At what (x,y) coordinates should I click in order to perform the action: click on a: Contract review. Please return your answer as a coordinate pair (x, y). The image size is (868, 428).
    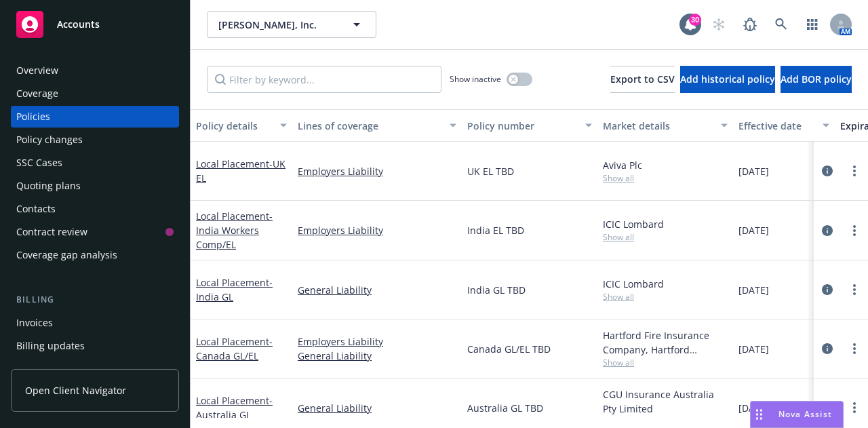
    Looking at the image, I should click on (95, 232).